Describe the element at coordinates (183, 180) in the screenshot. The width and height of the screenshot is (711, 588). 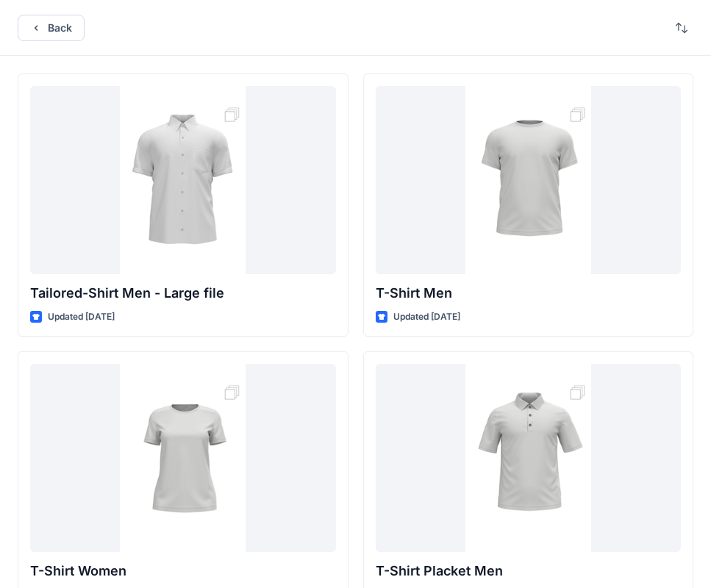
I see `a: Tailored-Shirt Men - Large file` at that location.